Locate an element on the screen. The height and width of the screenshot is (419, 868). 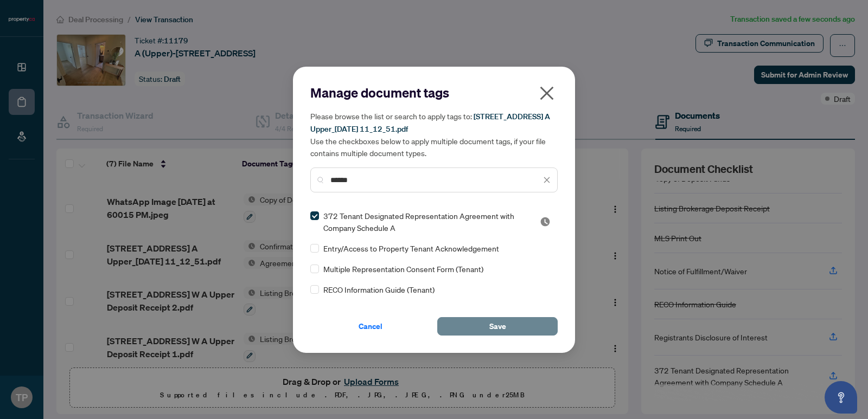
span: Multiple Representation Consent Form (Tenant) is located at coordinates (403, 268).